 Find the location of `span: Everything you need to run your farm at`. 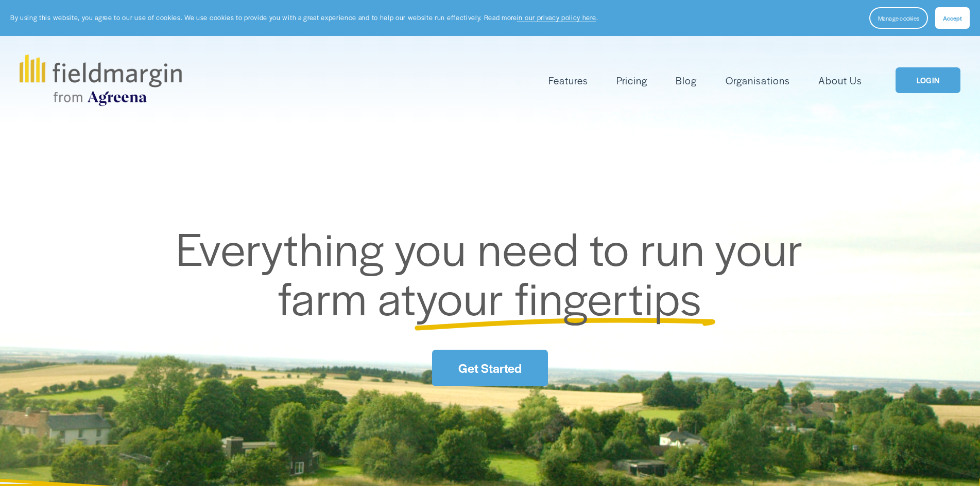

span: Everything you need to run your farm at is located at coordinates (495, 271).